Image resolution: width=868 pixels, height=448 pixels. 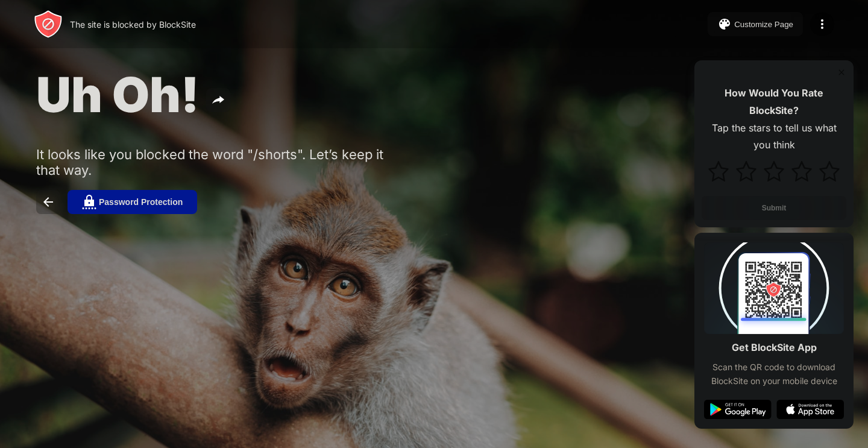 What do you see at coordinates (133, 24) in the screenshot?
I see `div: The site is blocked by BlockSite` at bounding box center [133, 24].